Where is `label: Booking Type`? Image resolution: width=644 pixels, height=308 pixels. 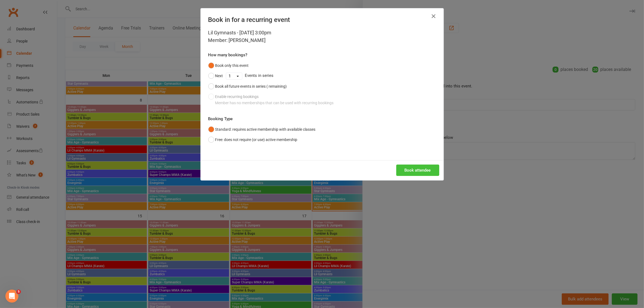 label: Booking Type is located at coordinates (221, 118).